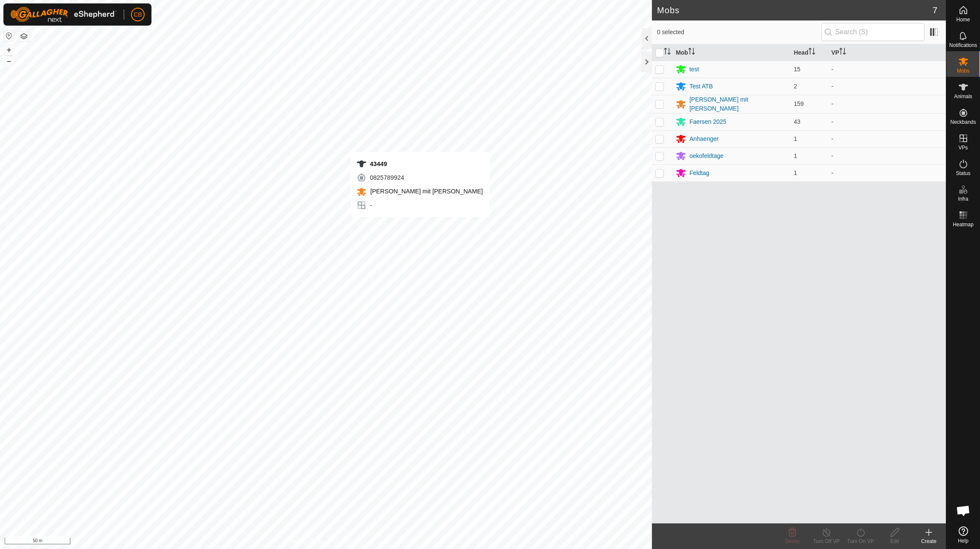  What do you see at coordinates (797, 122) in the screenshot?
I see `span: 43` at bounding box center [797, 122].